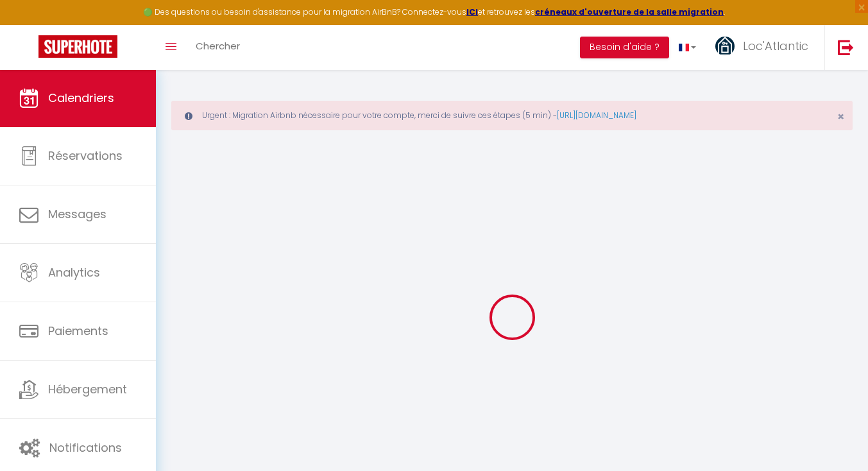 The width and height of the screenshot is (868, 471). I want to click on span: Analytics, so click(74, 272).